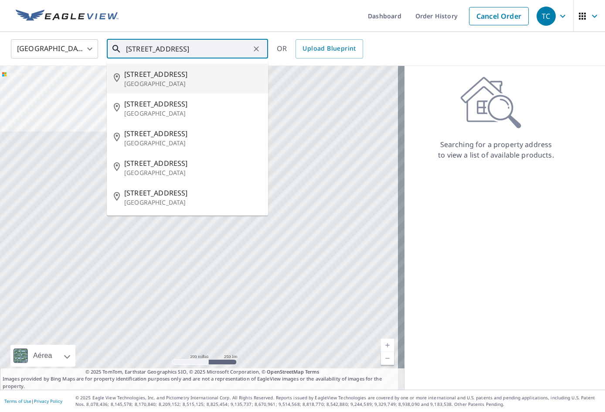  I want to click on a: Terms of Use, so click(18, 401).